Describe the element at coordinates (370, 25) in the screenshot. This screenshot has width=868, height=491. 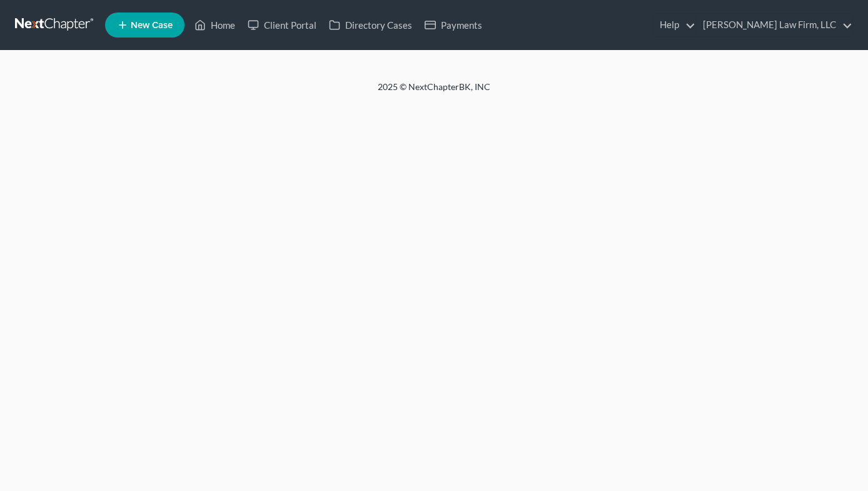
I see `a: Directory Cases` at that location.